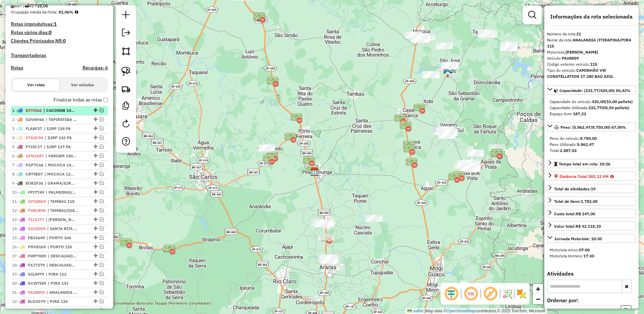  What do you see at coordinates (61, 120) in the screenshot?
I see `span: TAPIRATIBA 147 PA` at bounding box center [61, 120].